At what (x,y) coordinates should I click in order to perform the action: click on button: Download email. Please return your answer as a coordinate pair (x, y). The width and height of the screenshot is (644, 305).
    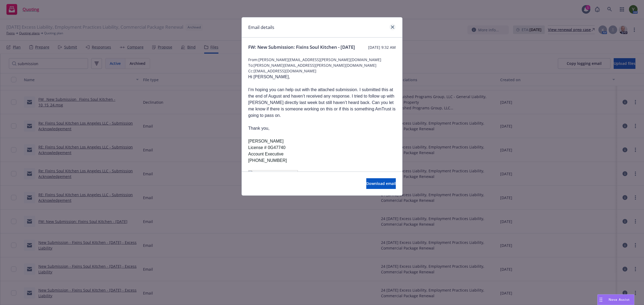
    Looking at the image, I should click on (381, 184).